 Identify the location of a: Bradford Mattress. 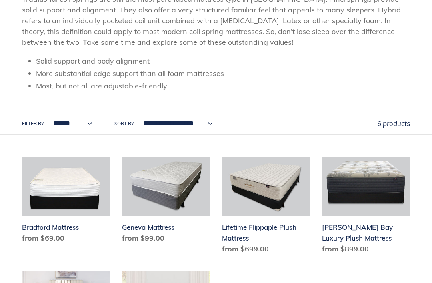
(66, 201).